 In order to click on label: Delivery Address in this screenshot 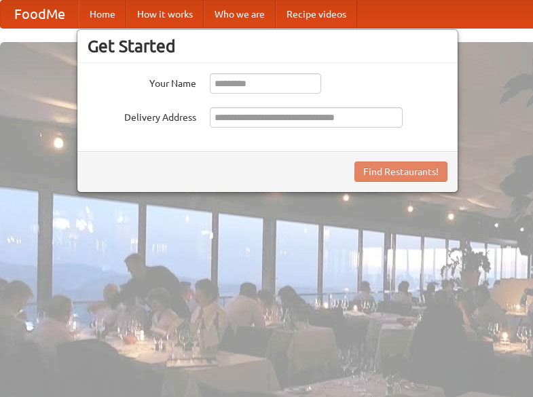, I will do `click(142, 115)`.